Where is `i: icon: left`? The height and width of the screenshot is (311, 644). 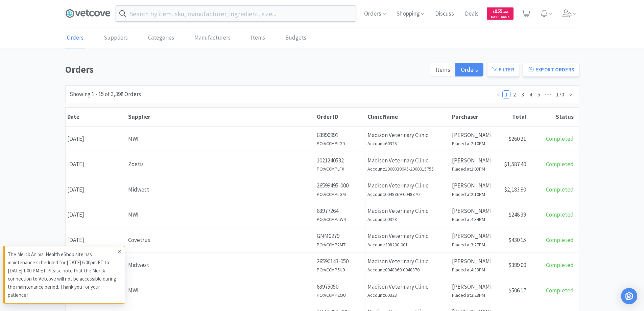 i: icon: left is located at coordinates (499, 95).